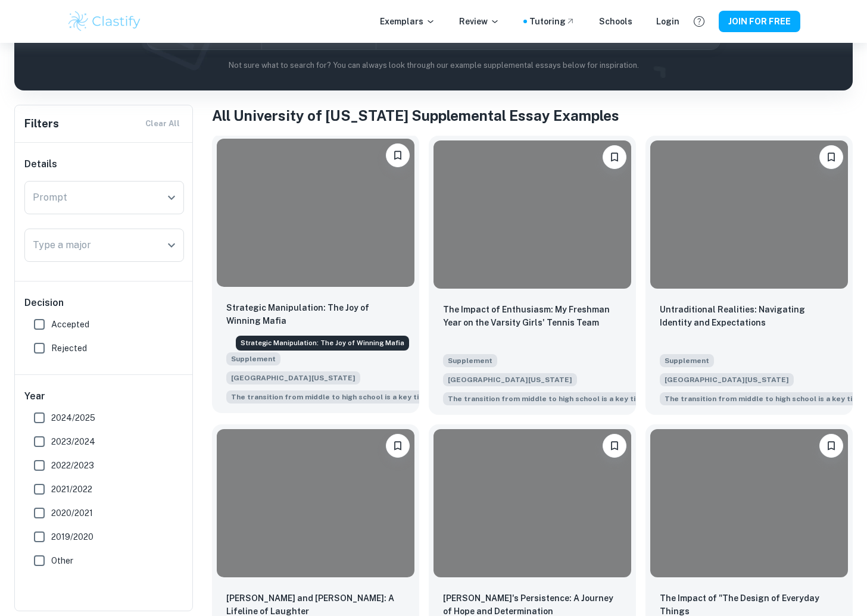 The image size is (867, 616). I want to click on button: JOIN FOR FREE, so click(760, 21).